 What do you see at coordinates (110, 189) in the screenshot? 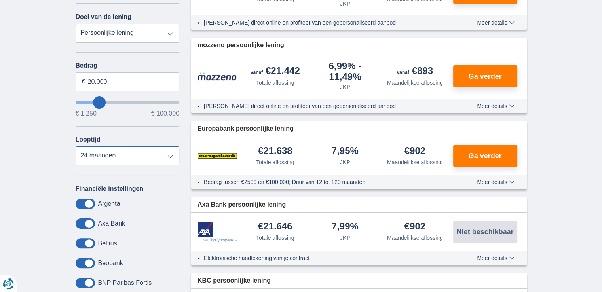
I see `label: Financiële instellingen` at bounding box center [110, 189].